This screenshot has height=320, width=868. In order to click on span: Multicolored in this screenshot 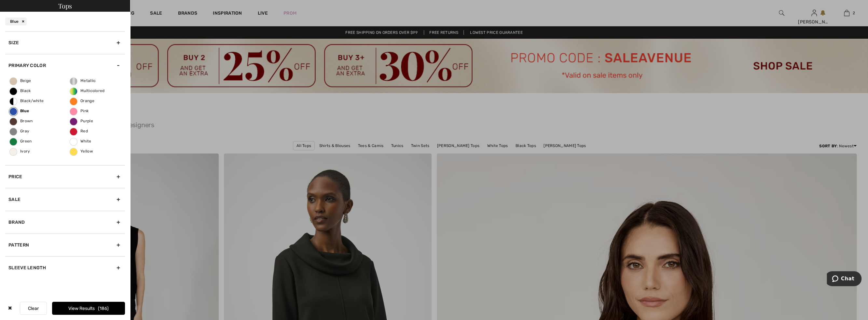, I will do `click(87, 91)`.